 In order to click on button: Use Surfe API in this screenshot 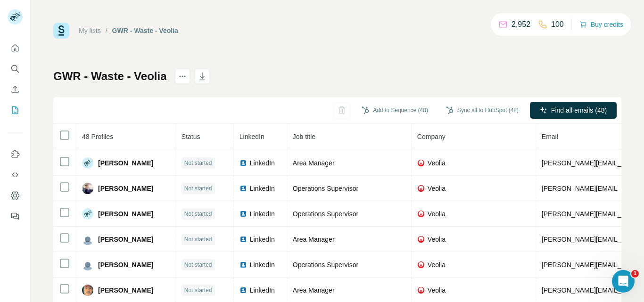, I will do `click(15, 175)`.